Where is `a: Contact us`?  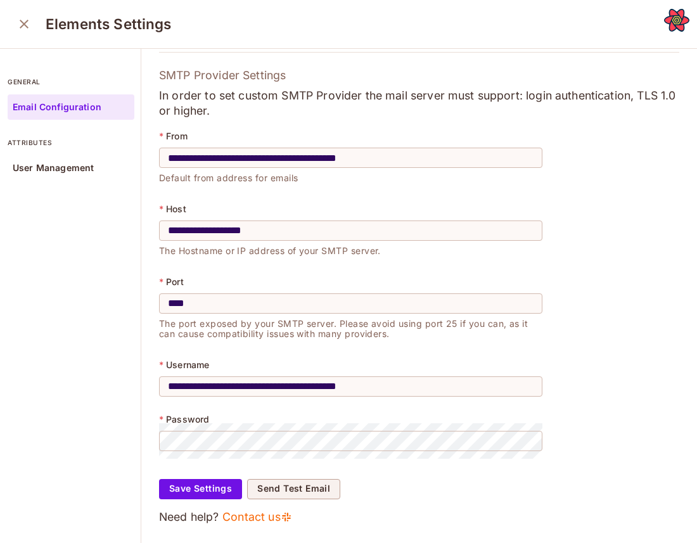 a: Contact us is located at coordinates (257, 517).